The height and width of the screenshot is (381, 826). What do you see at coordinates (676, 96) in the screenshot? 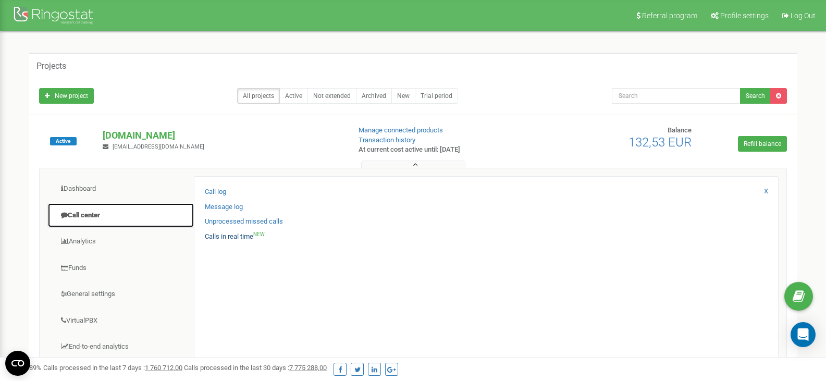
I see `input: Search` at bounding box center [676, 96].